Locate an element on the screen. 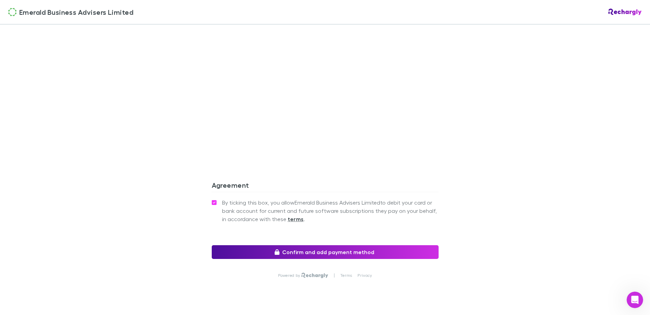 The height and width of the screenshot is (315, 650). a: Terms is located at coordinates (346, 275).